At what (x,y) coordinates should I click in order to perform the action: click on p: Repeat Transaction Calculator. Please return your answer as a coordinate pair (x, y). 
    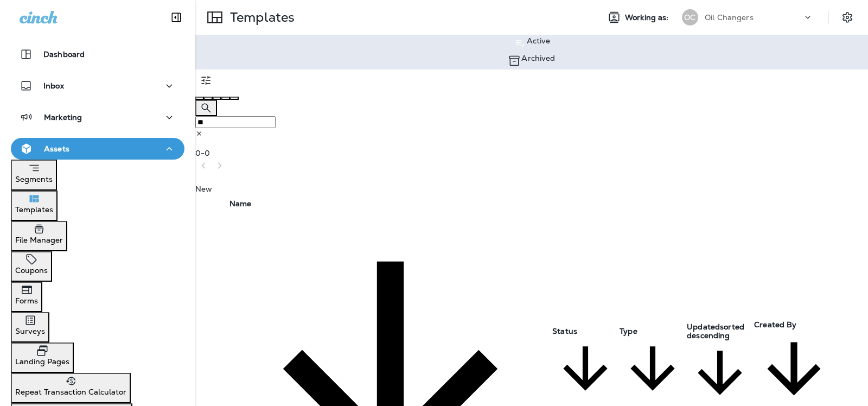
    Looking at the image, I should click on (70, 392).